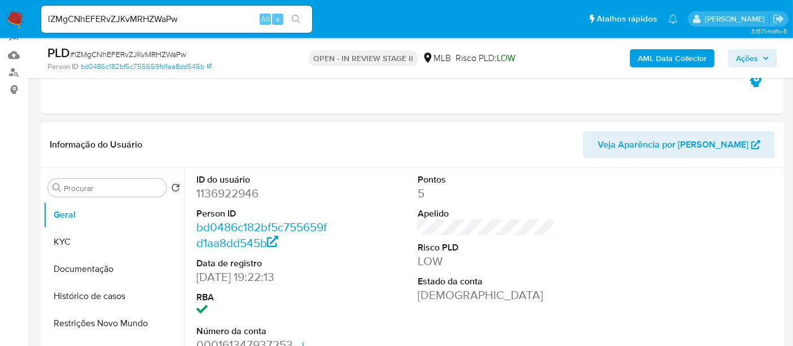  Describe the element at coordinates (114, 215) in the screenshot. I see `button: Geral` at that location.